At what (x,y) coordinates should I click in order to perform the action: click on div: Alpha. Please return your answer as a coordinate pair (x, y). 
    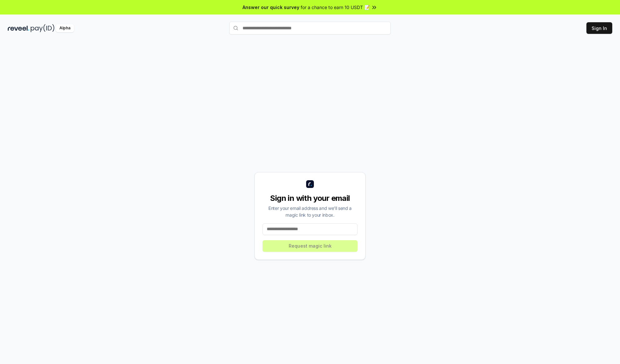
    Looking at the image, I should click on (65, 28).